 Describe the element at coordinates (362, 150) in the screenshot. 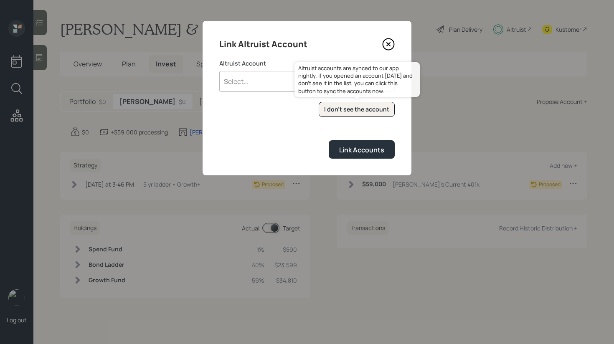

I see `div: Link Accounts` at that location.